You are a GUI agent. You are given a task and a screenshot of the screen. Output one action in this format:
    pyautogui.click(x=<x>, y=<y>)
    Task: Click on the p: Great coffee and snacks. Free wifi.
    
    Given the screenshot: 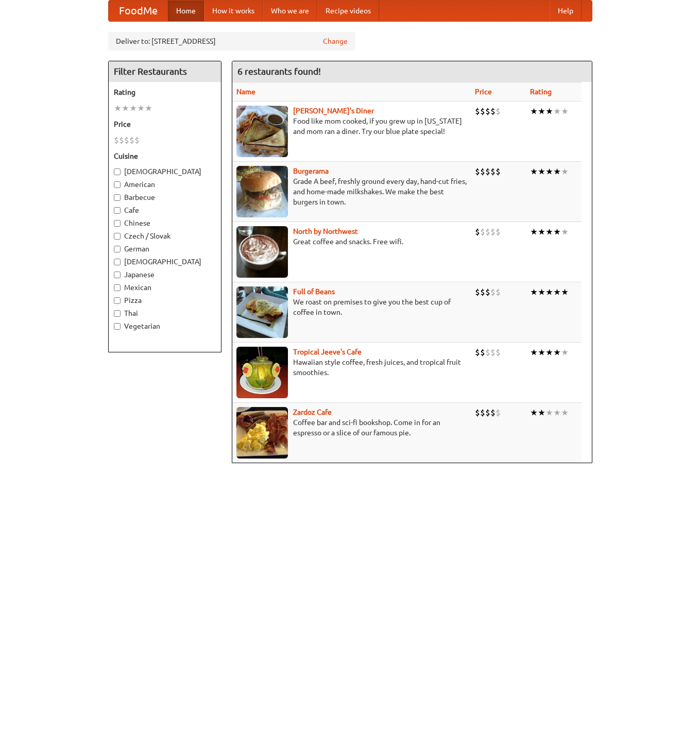 What is the action you would take?
    pyautogui.click(x=352, y=241)
    